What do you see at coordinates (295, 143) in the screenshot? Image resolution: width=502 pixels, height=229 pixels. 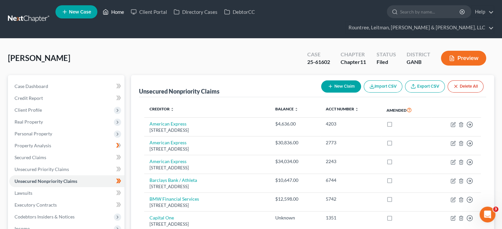 I see `div: $30,836.00` at bounding box center [295, 143].